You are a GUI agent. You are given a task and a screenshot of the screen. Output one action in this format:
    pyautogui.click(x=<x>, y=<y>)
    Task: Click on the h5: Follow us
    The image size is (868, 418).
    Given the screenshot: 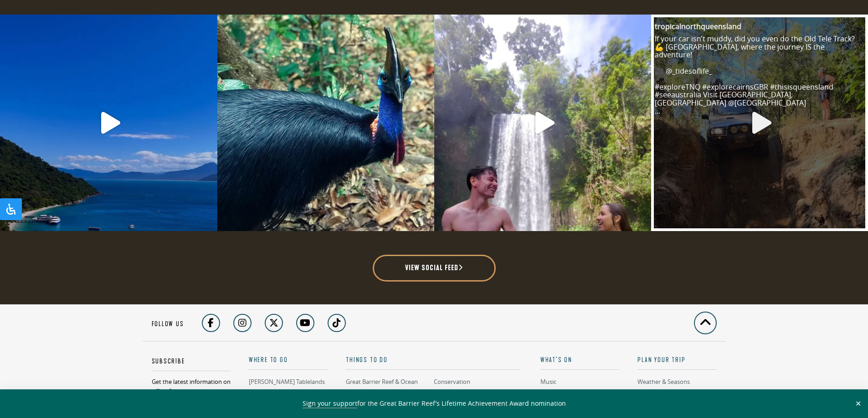 What is the action you would take?
    pyautogui.click(x=167, y=326)
    